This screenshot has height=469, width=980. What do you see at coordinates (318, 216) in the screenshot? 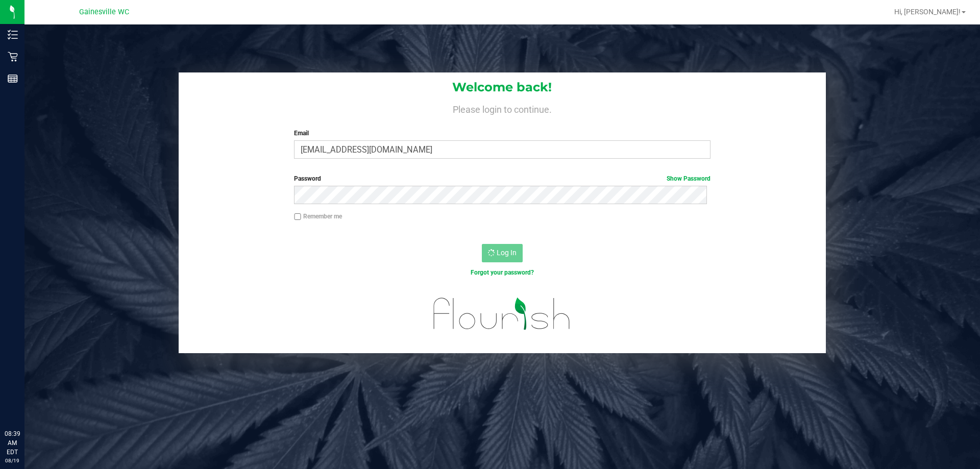
I see `label: Remember me` at bounding box center [318, 216].